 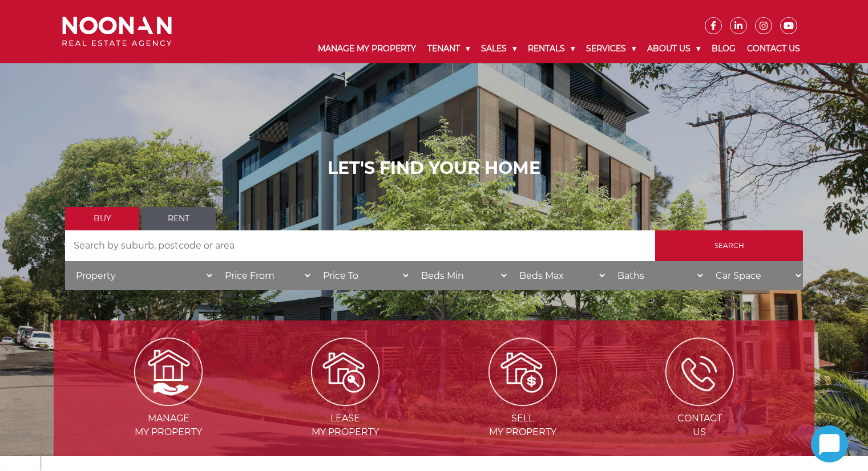 What do you see at coordinates (551, 48) in the screenshot?
I see `a: Rentals` at bounding box center [551, 48].